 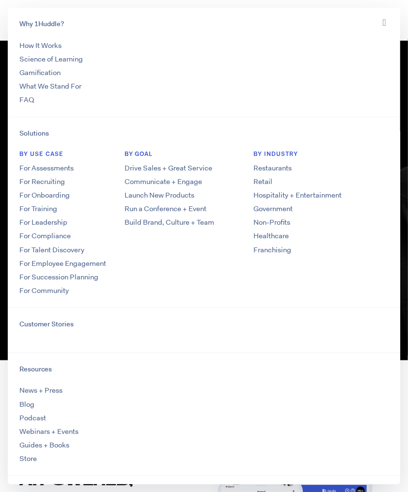 I want to click on a: Customer Stories, so click(x=204, y=325).